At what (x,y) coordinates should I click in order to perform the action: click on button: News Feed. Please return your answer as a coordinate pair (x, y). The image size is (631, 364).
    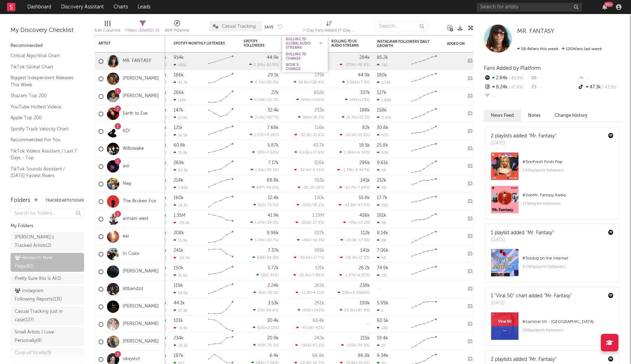
    Looking at the image, I should click on (502, 115).